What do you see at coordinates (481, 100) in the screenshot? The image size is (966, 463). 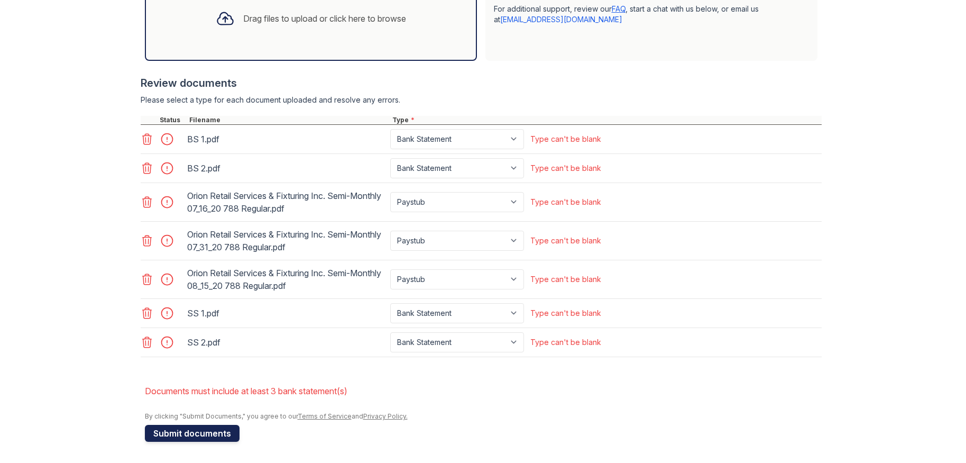 I see `div: Please select a type for each document uploaded and resolve any errors.` at bounding box center [481, 100].